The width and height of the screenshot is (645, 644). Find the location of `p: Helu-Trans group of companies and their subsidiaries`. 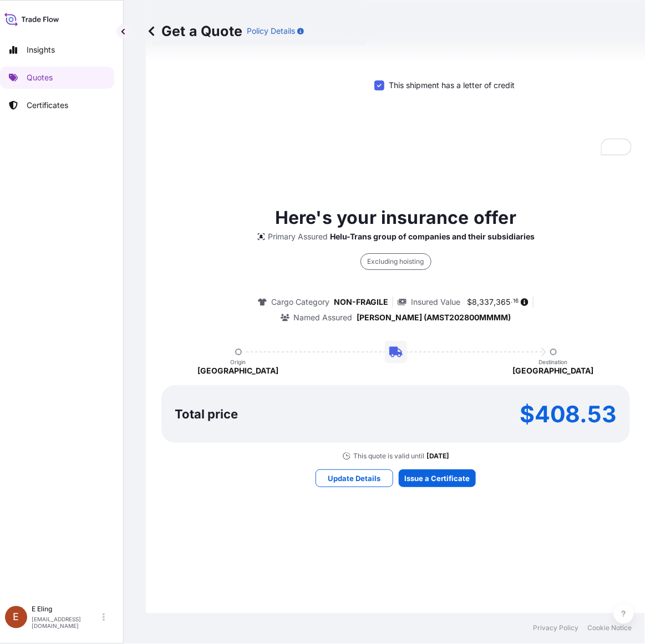

p: Helu-Trans group of companies and their subsidiaries is located at coordinates (432, 236).